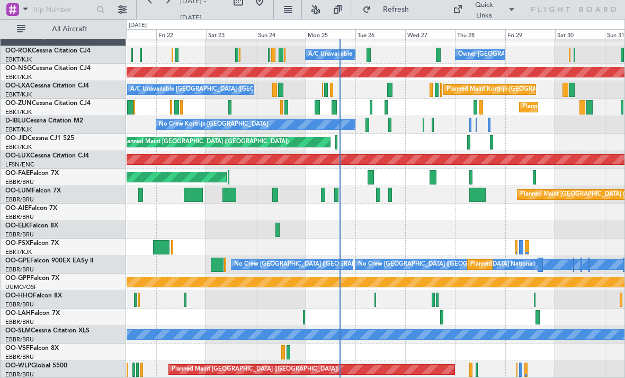  Describe the element at coordinates (31, 208) in the screenshot. I see `a: OO-AIEFalcon 7X` at that location.